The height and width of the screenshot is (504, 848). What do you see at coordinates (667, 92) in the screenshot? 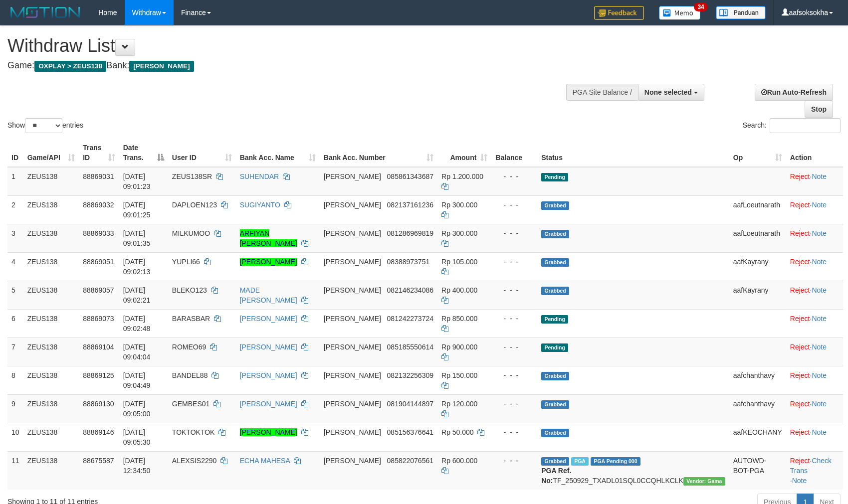
I see `span: None selected` at bounding box center [667, 92].